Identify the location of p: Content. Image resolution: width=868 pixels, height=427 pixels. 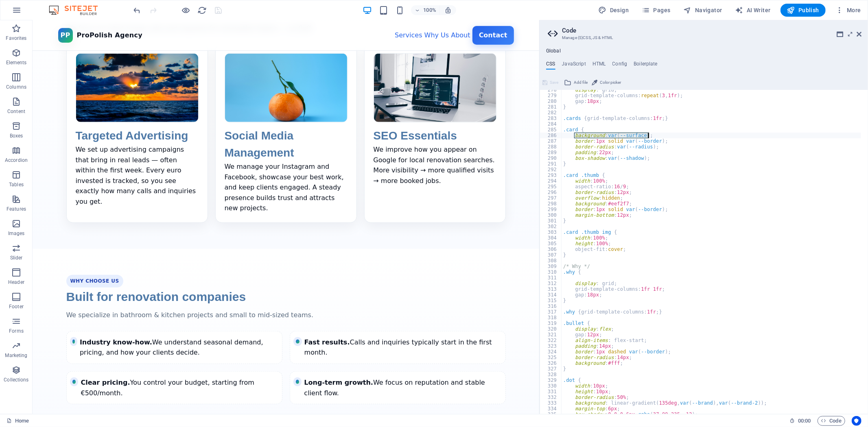
(16, 111).